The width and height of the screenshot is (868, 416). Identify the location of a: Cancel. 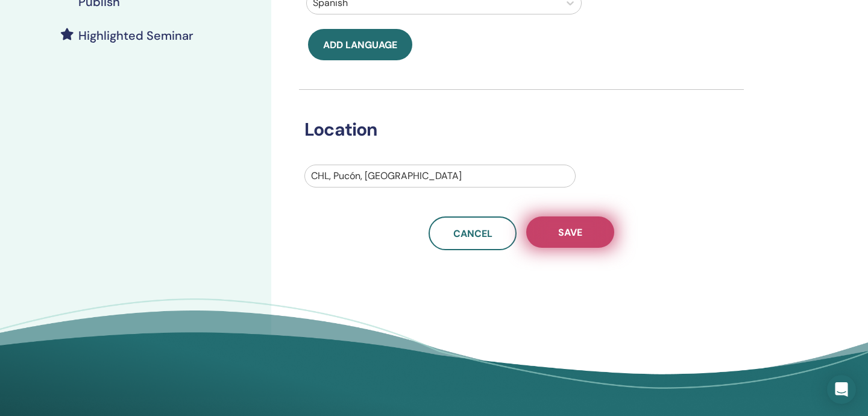
(473, 233).